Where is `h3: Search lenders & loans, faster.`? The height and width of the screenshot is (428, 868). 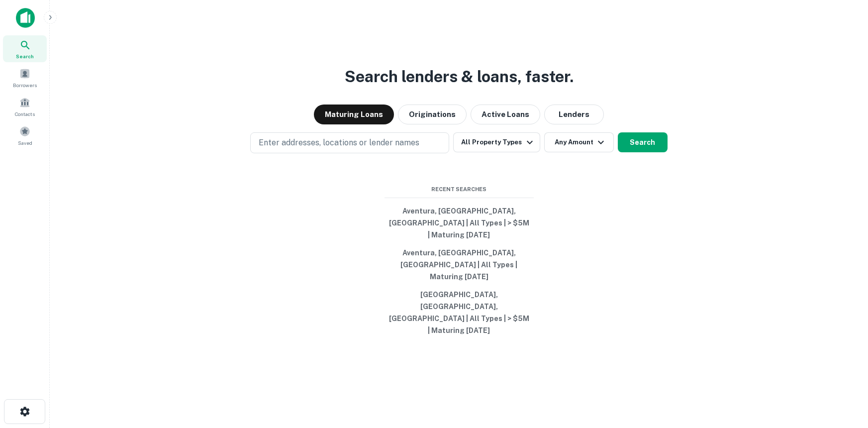
h3: Search lenders & loans, faster. is located at coordinates (460, 77).